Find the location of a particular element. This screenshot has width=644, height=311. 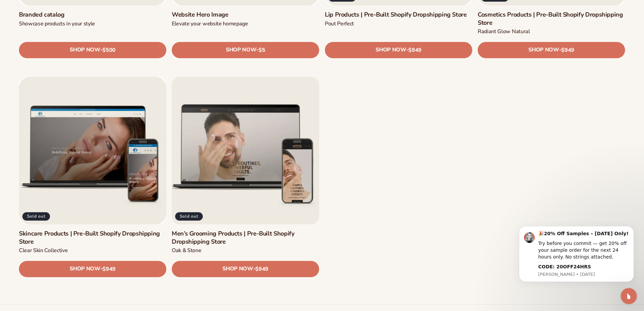

a: SHOP NOW- $5 is located at coordinates (245, 50).